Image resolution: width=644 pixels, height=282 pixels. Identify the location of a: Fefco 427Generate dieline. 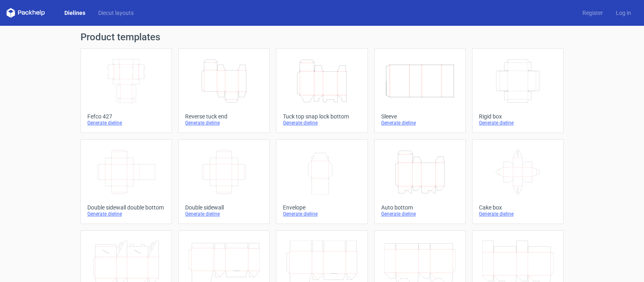
(126, 91).